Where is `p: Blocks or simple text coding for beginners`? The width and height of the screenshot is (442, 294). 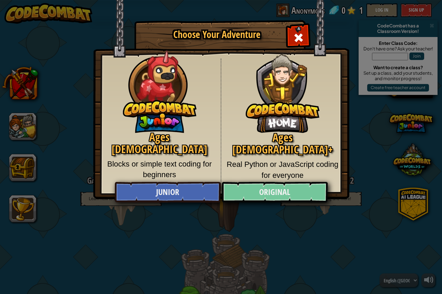
p: Blocks or simple text coding for beginners is located at coordinates (160, 169).